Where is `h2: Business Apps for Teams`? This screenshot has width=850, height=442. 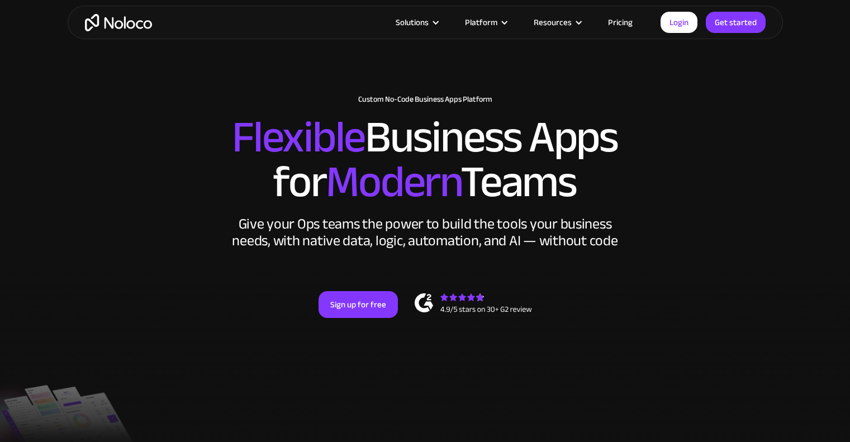 h2: Business Apps for Teams is located at coordinates (425, 160).